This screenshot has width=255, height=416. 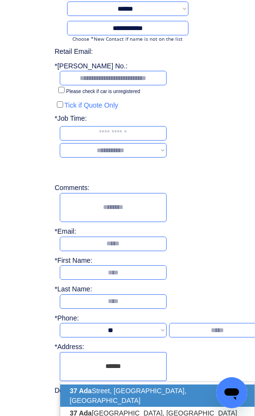 What do you see at coordinates (74, 232) in the screenshot?
I see `div: *Email:` at bounding box center [74, 232].